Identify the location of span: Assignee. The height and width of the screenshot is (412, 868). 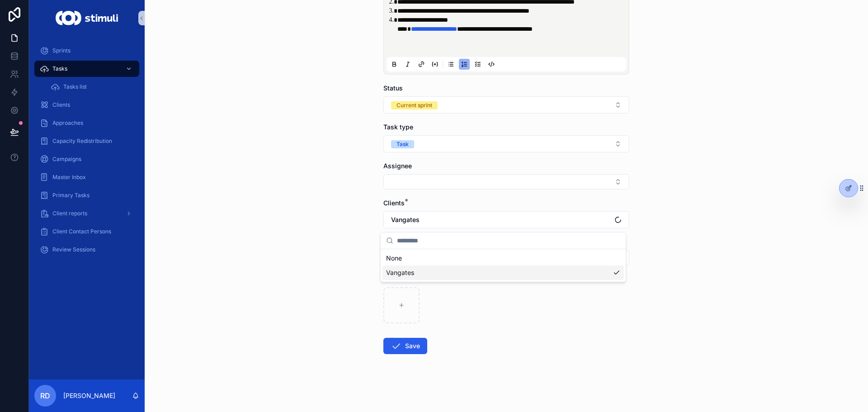
(397, 165).